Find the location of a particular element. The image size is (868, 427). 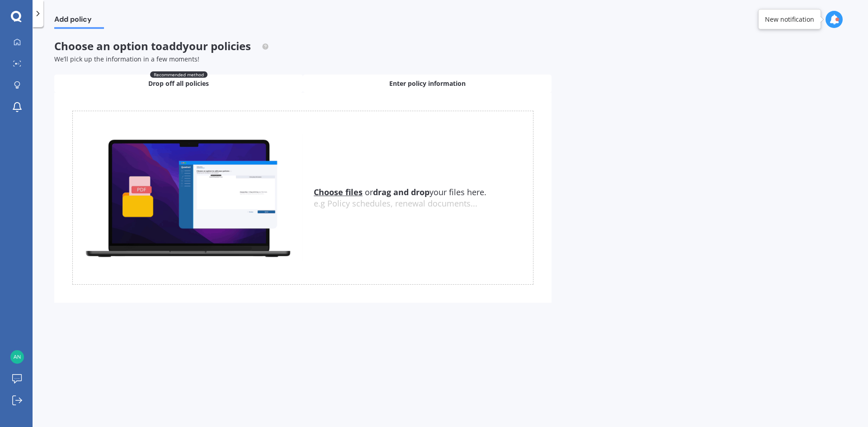

span: or your files here. is located at coordinates (400, 192).